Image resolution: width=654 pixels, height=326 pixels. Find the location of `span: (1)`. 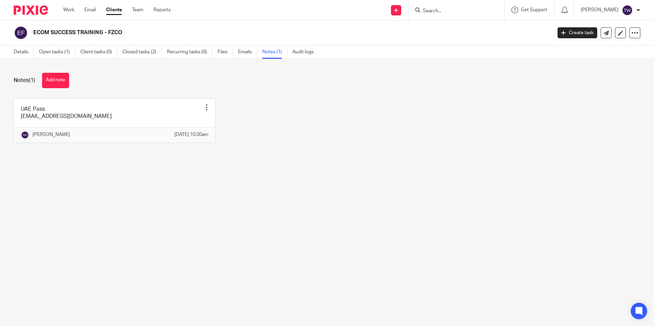

span: (1) is located at coordinates (32, 80).